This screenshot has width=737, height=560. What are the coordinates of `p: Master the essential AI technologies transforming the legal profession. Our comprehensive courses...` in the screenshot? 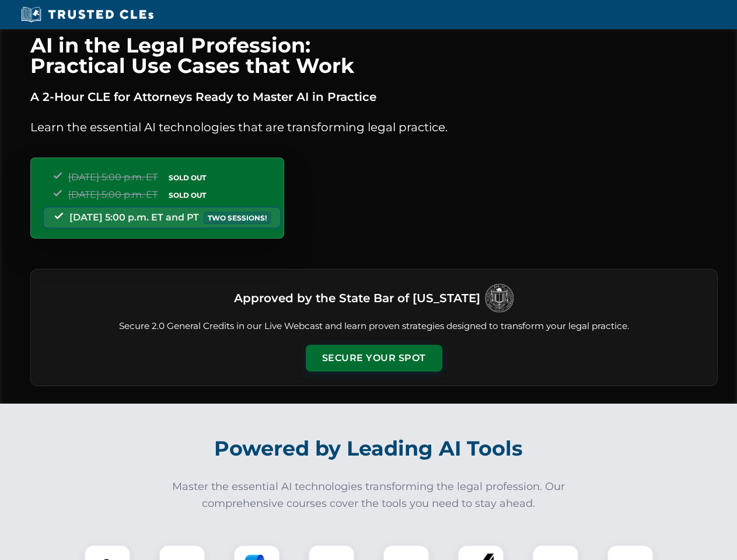 It's located at (368, 495).